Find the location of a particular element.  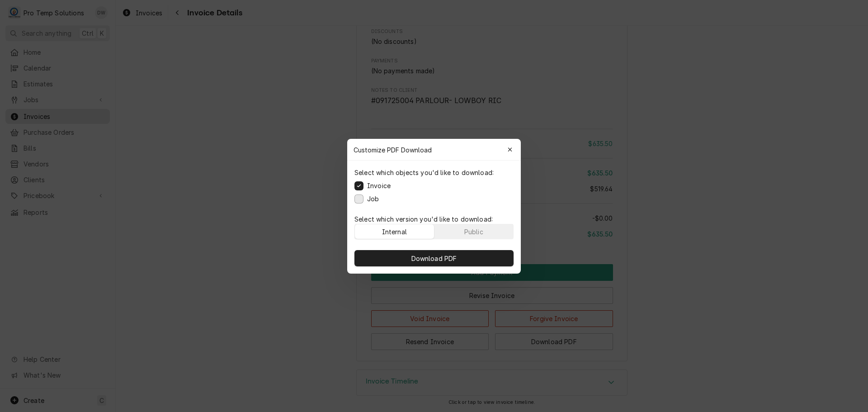

div: Customize PDF Download is located at coordinates (434, 150).